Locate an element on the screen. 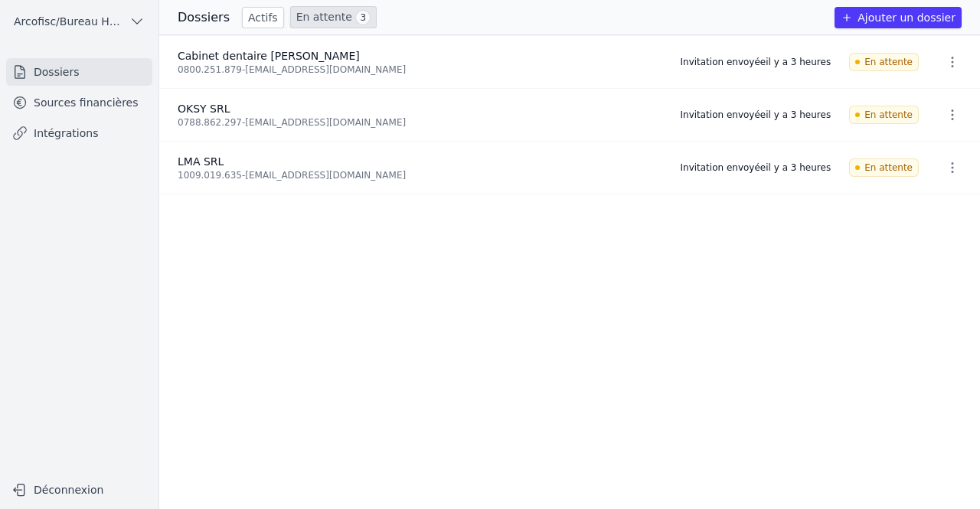 Image resolution: width=980 pixels, height=509 pixels. span: Arcofisc/Bureau Haot is located at coordinates (68, 21).